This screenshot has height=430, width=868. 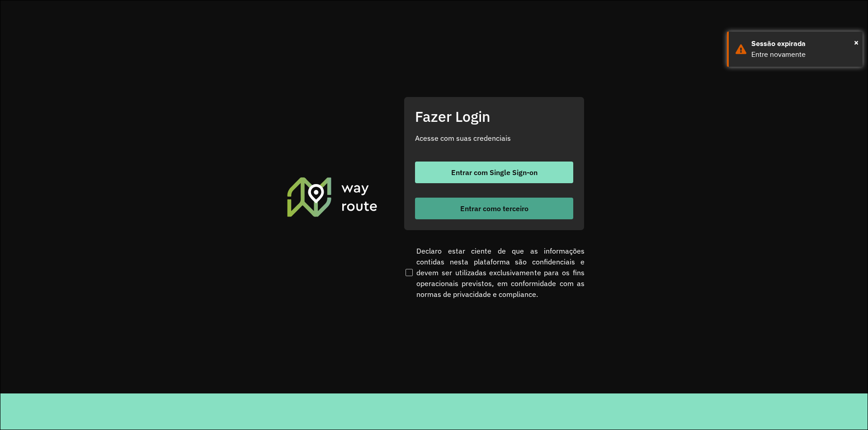 I want to click on div: Sessão expirada, so click(x=803, y=44).